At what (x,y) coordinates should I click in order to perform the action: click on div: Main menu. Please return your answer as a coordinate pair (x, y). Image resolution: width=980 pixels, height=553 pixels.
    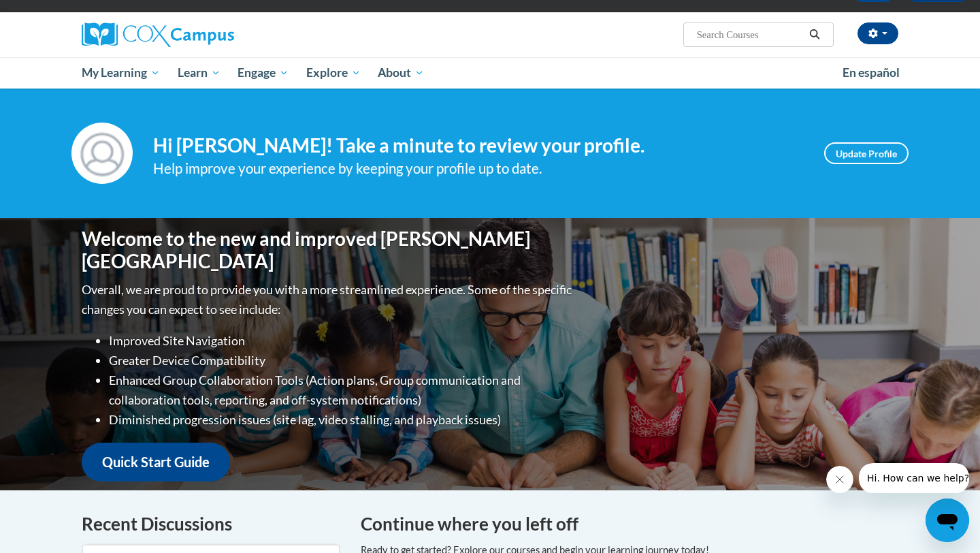
    Looking at the image, I should click on (490, 72).